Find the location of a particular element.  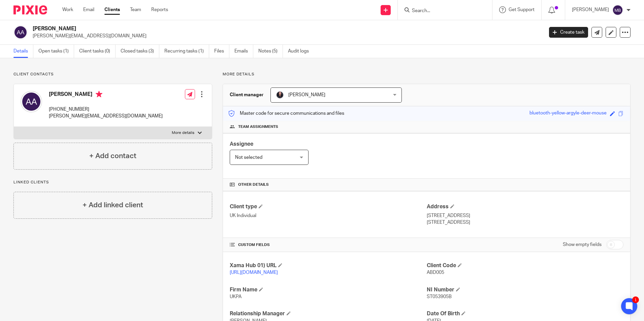

h4: CUSTOM FIELDS is located at coordinates (328, 245).